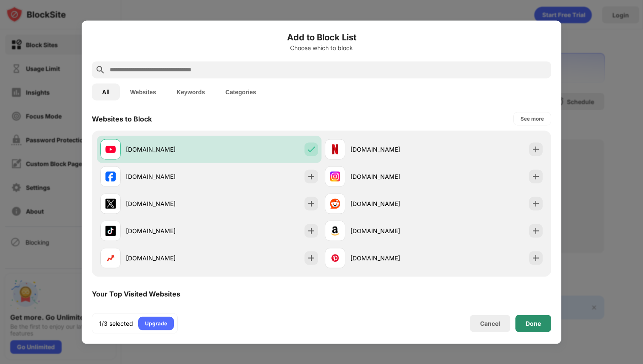  What do you see at coordinates (240, 92) in the screenshot?
I see `button: Categories` at bounding box center [240, 92].